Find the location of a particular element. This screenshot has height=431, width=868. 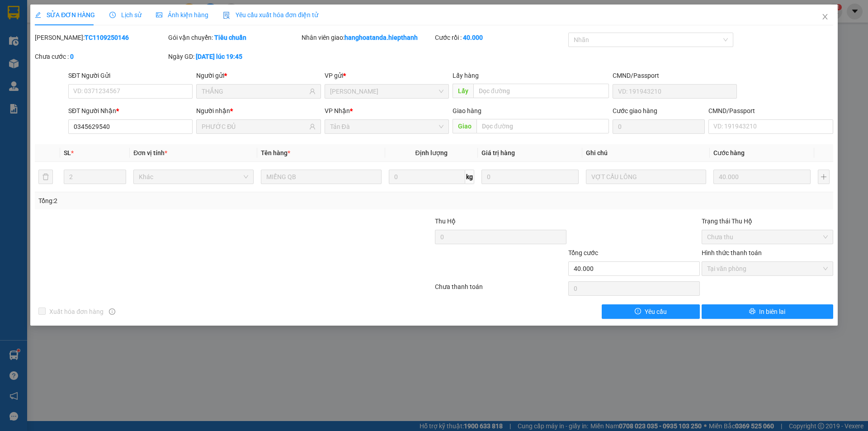

span: exclamation-circle is located at coordinates (638, 311).